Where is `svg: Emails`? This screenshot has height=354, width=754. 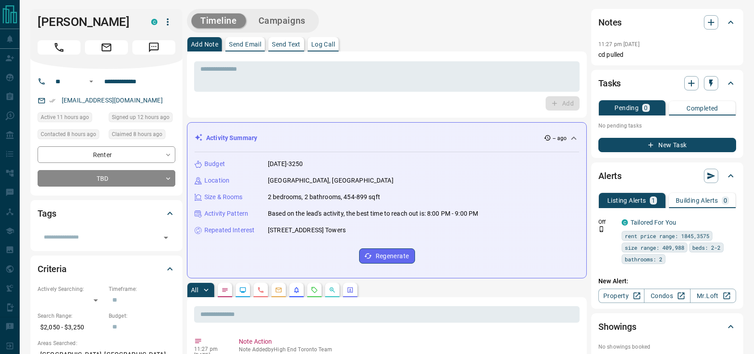 svg: Emails is located at coordinates (279, 290).